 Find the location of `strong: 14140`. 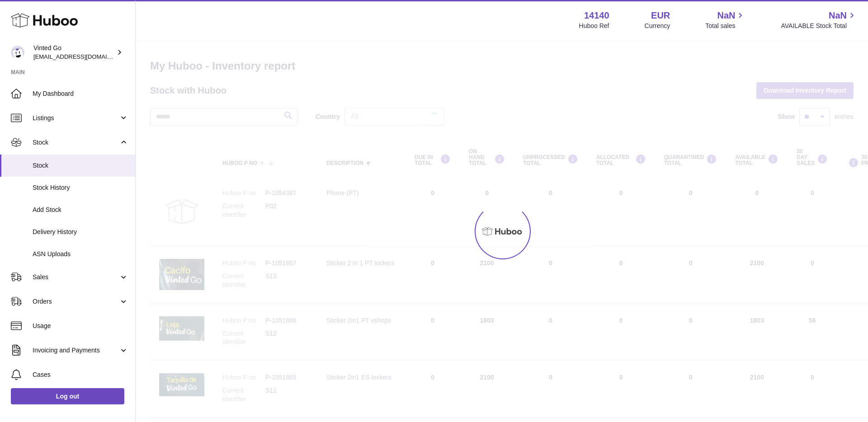

strong: 14140 is located at coordinates (597, 16).